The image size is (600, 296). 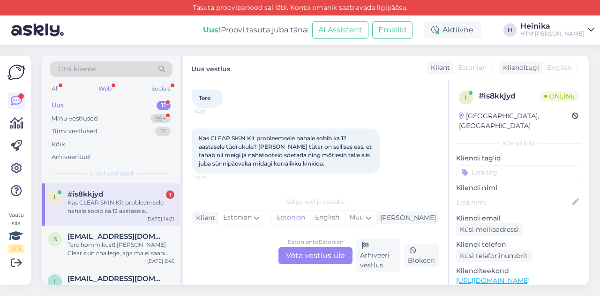 What do you see at coordinates (55, 238) in the screenshot?
I see `span: s` at bounding box center [55, 238].